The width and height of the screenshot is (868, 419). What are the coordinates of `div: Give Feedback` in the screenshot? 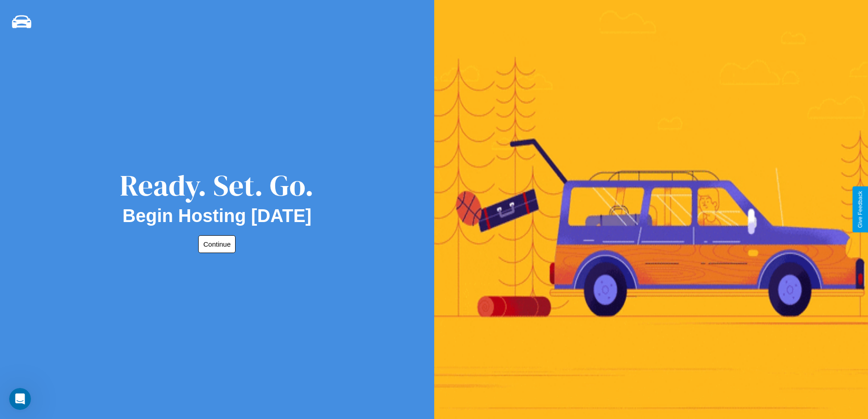 It's located at (860, 210).